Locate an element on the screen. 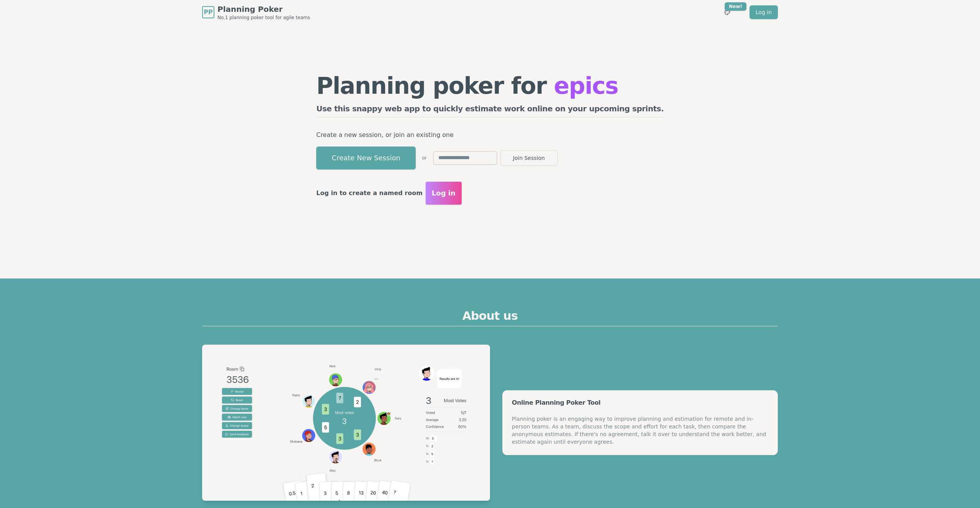 This screenshot has width=980, height=508. span: Log in is located at coordinates (444, 193).